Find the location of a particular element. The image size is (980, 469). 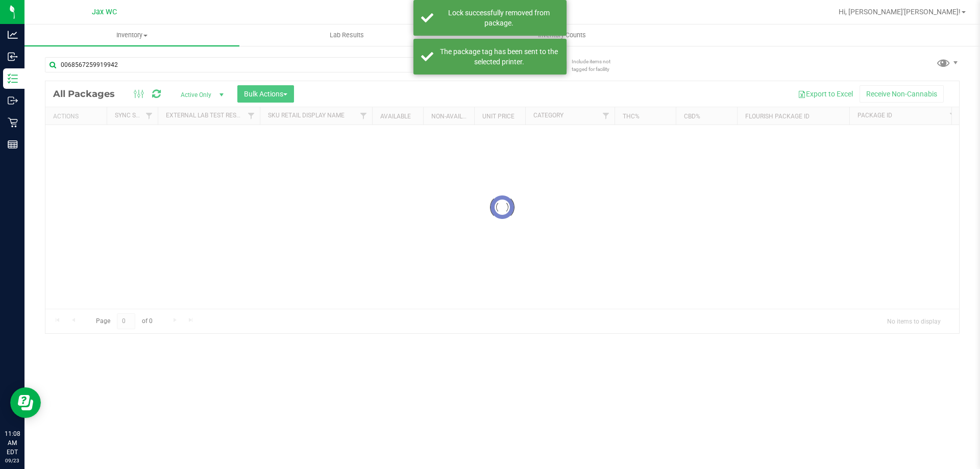

inline-svg: Analytics is located at coordinates (13, 34).